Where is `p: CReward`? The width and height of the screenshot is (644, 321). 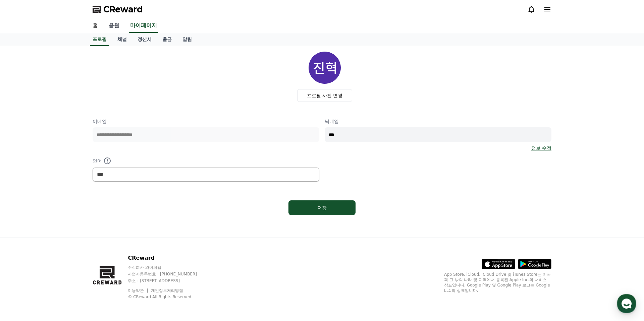 p: CReward is located at coordinates (169, 258).